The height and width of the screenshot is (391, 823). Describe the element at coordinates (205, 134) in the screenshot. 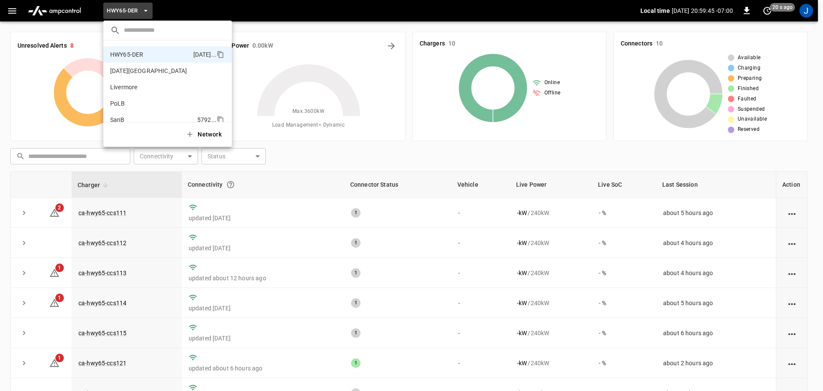

I see `button: Network` at that location.